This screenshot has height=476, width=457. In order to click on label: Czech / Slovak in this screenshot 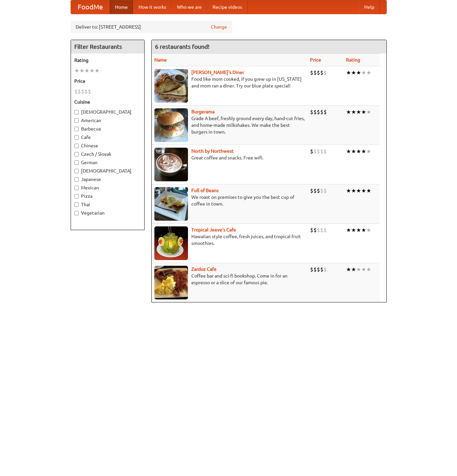, I will do `click(108, 154)`.